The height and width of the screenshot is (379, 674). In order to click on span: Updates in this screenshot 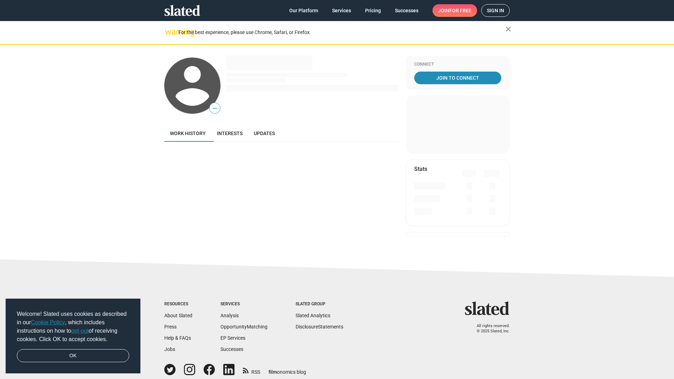, I will do `click(264, 133)`.